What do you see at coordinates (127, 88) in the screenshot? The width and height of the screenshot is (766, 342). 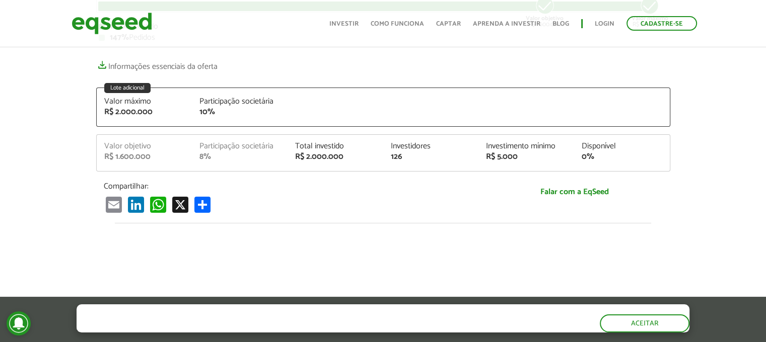 I see `div: Lote adicional` at bounding box center [127, 88].